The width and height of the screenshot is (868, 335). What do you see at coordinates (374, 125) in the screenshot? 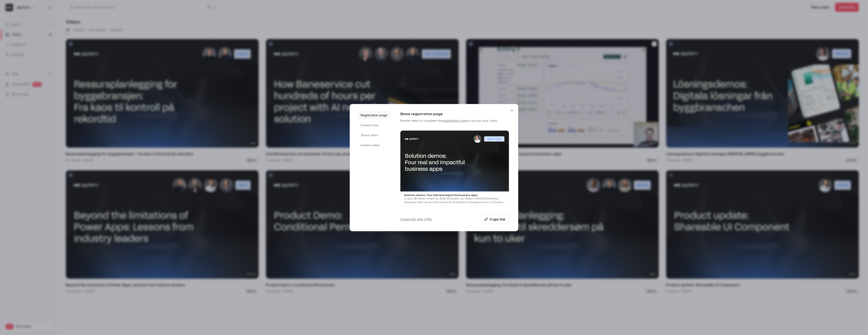
I see `li: Embed form` at bounding box center [374, 125].